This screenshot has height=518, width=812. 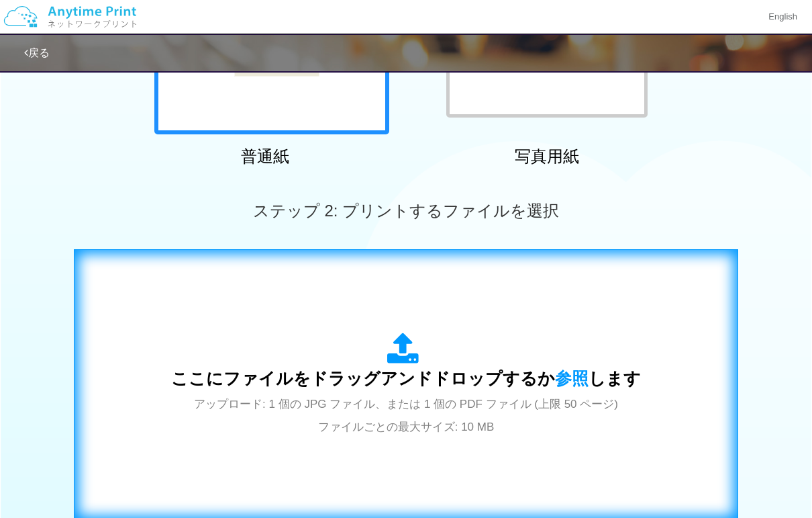 What do you see at coordinates (571, 378) in the screenshot?
I see `span: 参照` at bounding box center [571, 378].